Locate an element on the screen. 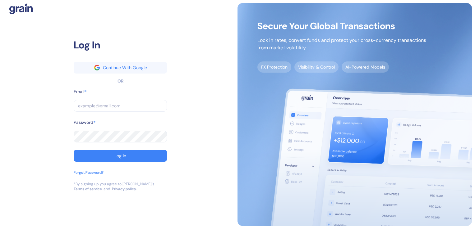 This screenshot has width=475, height=229. input: example@email.com is located at coordinates (120, 106).